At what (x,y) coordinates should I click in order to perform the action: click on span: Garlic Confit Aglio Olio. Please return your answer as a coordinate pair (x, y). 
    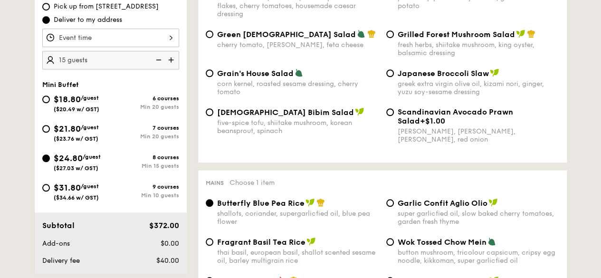
    Looking at the image, I should click on (442, 203).